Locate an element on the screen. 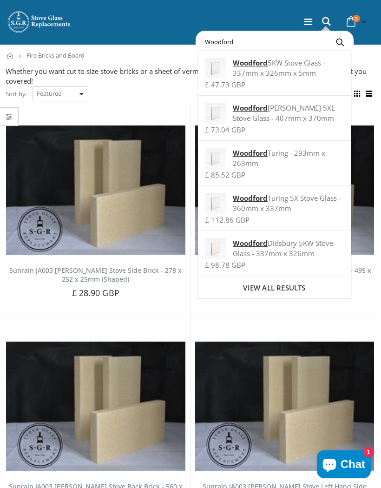  span: £ 85.52 GBP is located at coordinates (225, 175).